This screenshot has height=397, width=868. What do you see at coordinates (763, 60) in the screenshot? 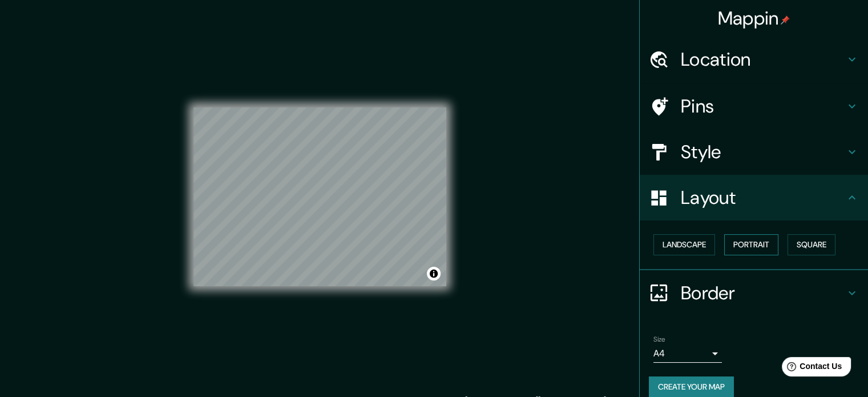
I see `h4: Location` at bounding box center [763, 60].